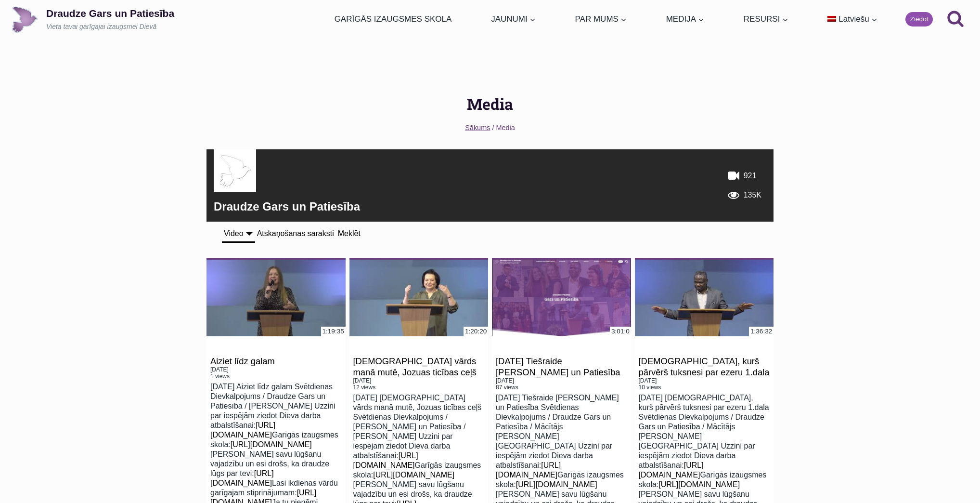 Image resolution: width=980 pixels, height=503 pixels. Describe the element at coordinates (601, 19) in the screenshot. I see `span: PAR MUMS` at that location.